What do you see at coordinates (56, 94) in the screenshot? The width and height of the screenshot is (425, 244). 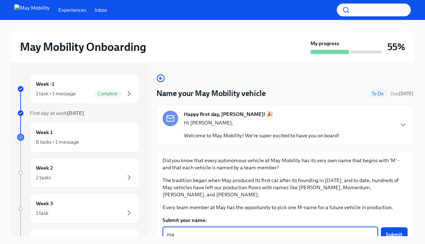 I see `div: 1 task • 1 message` at bounding box center [56, 94].